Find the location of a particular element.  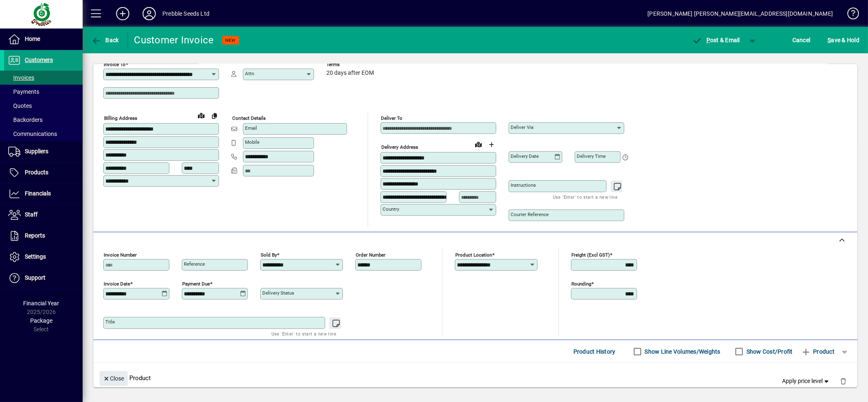

span: Package is located at coordinates (41, 321).